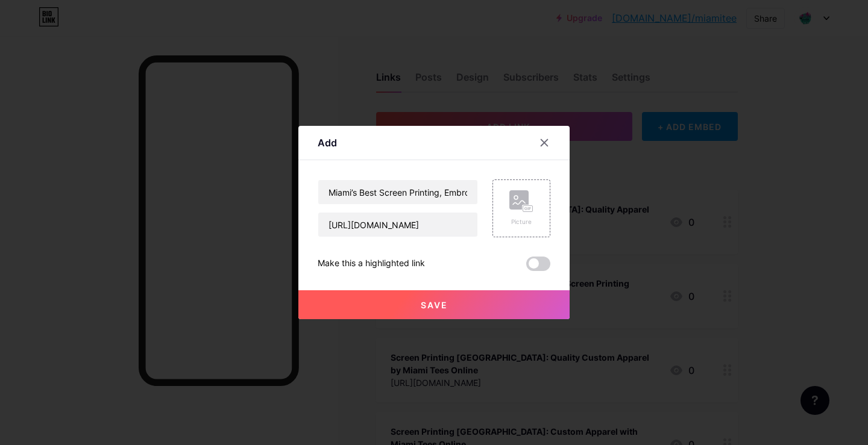  What do you see at coordinates (327, 143) in the screenshot?
I see `div: Add` at bounding box center [327, 143].